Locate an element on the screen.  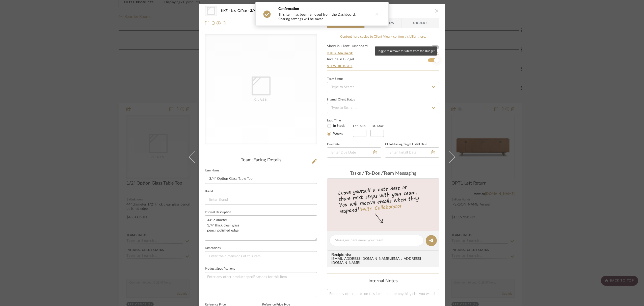
div: This item has been removed from the Dashboard. Sharing settings will be saved. is located at coordinates (320, 17).